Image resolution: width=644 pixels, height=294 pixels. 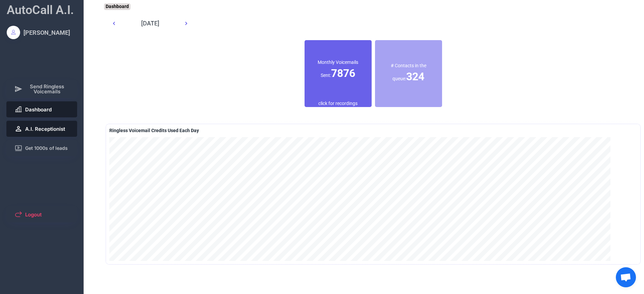 What do you see at coordinates (337, 104) in the screenshot?
I see `div: click for recordings` at bounding box center [337, 104].